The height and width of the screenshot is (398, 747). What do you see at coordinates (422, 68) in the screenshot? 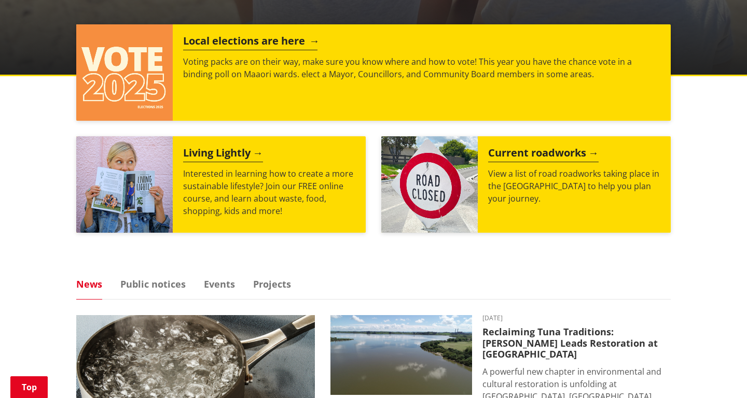
I see `p: Voting packs are on their way, make sure you know where and how to vote! This year you have the c...` at bounding box center [422, 68].